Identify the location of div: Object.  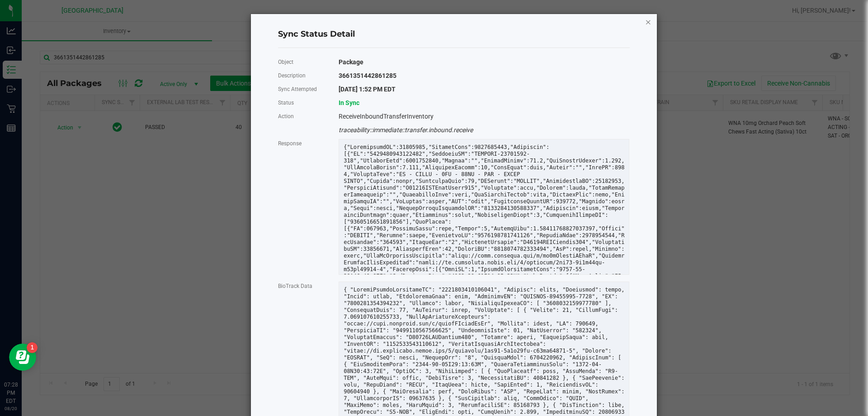
(302, 62).